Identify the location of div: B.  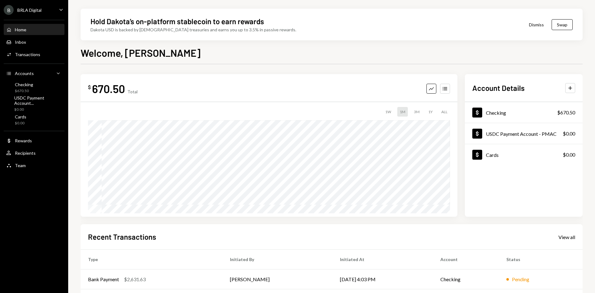
(9, 10).